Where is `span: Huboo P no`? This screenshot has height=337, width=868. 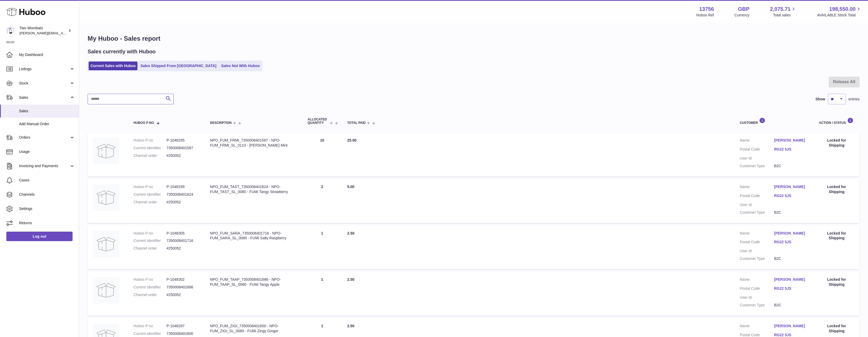 span: Huboo P no is located at coordinates (144, 123).